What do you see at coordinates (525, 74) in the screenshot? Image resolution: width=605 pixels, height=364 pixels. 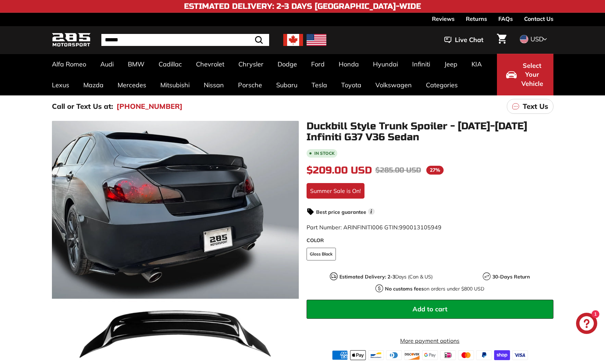 I see `button: Select Your Vehicle` at bounding box center [525, 74].